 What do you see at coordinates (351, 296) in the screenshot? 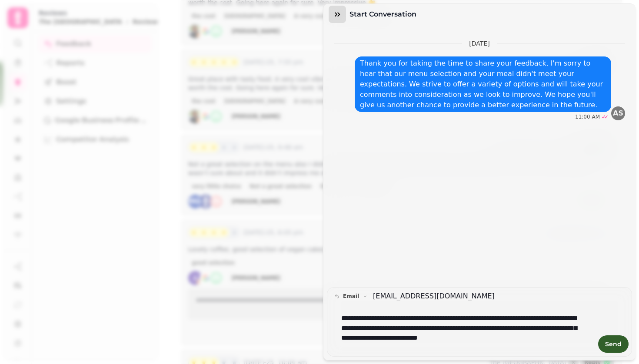
I see `button: email` at bounding box center [351, 296].